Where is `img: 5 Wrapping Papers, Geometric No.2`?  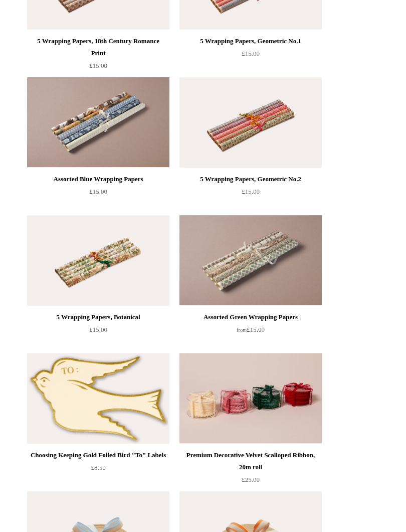 img: 5 Wrapping Papers, Geometric No.2 is located at coordinates (251, 123).